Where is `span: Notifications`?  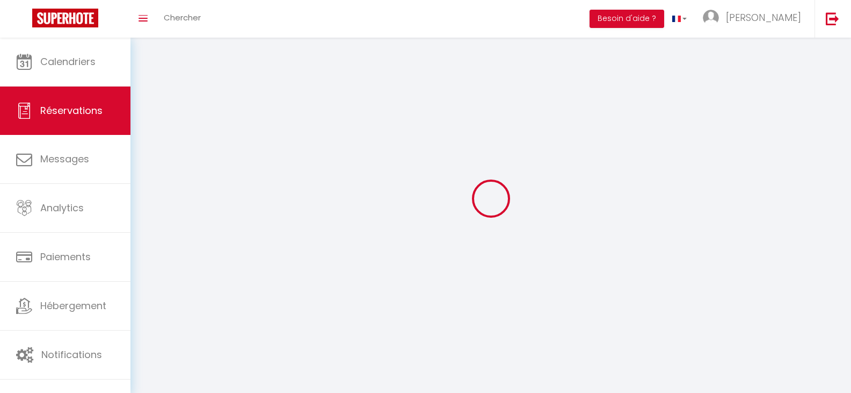
span: Notifications is located at coordinates (71, 354).